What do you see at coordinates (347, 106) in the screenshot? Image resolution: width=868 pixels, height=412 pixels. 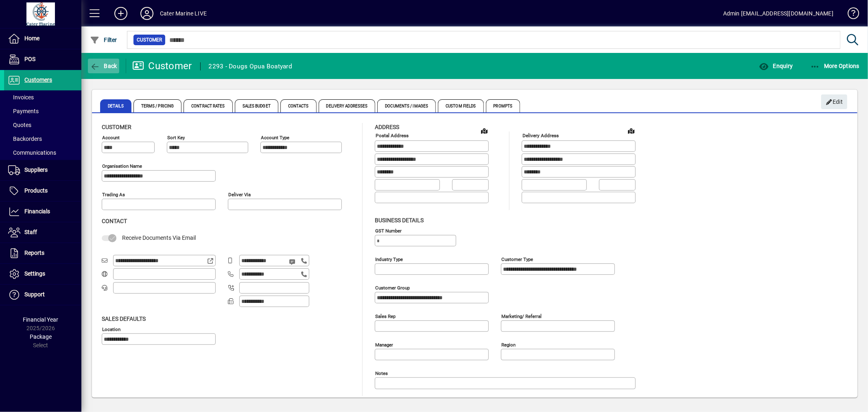 I see `span: Delivery Addresses` at bounding box center [347, 106].